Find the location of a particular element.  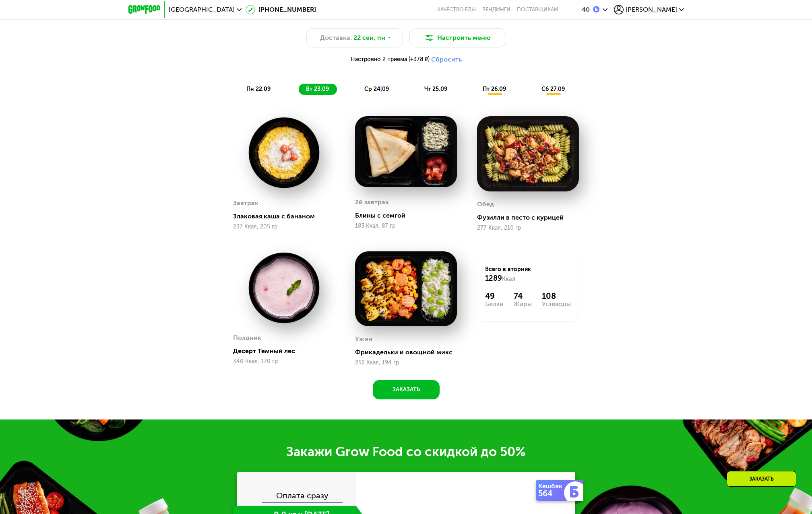

button: Сбросить is located at coordinates (447, 60).